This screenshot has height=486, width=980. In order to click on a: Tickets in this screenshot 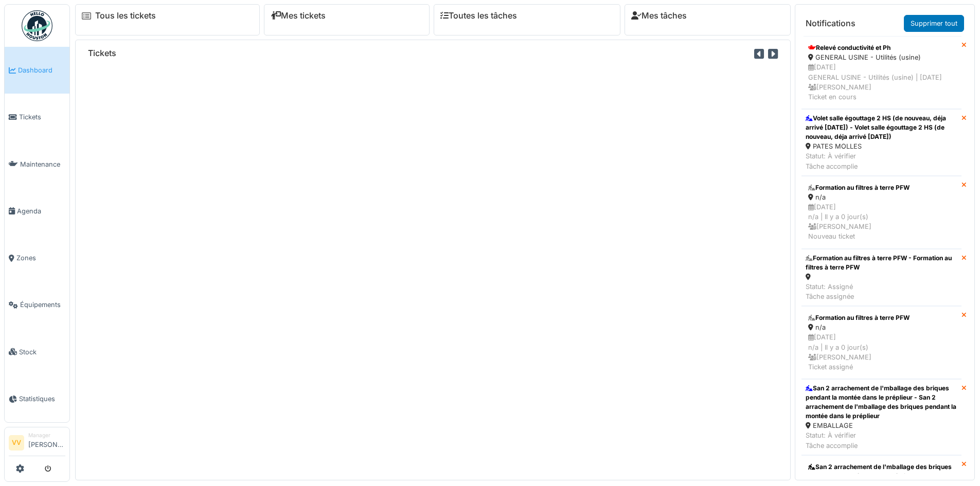, I will do `click(37, 117)`.